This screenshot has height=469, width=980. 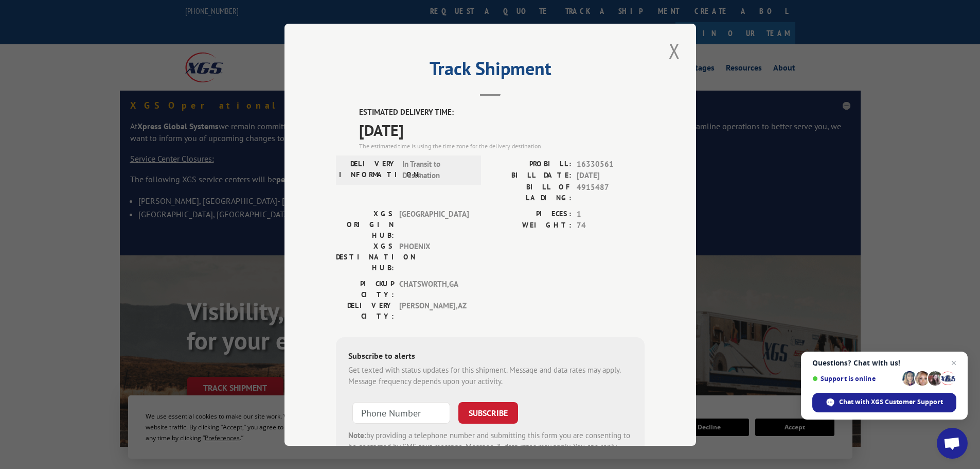 What do you see at coordinates (490, 447) in the screenshot?
I see `div: by providing a telephone number and submitting this form you are consenting to be contacted by SM...` at bounding box center [490, 447].